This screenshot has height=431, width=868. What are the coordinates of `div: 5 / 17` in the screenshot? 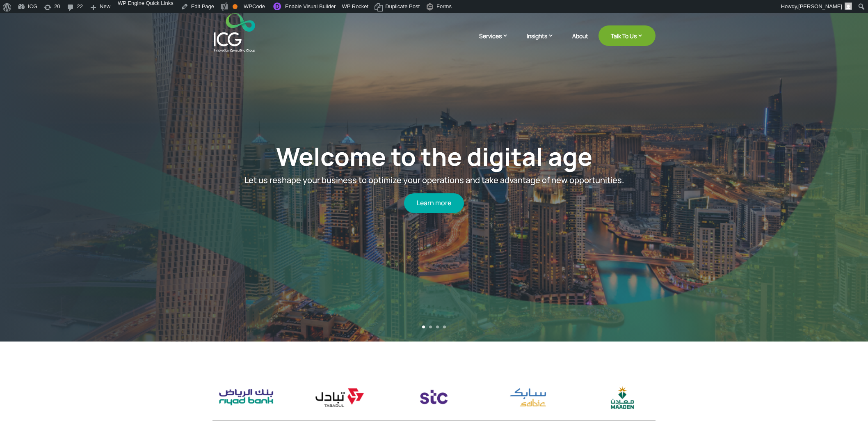 It's located at (245, 397).